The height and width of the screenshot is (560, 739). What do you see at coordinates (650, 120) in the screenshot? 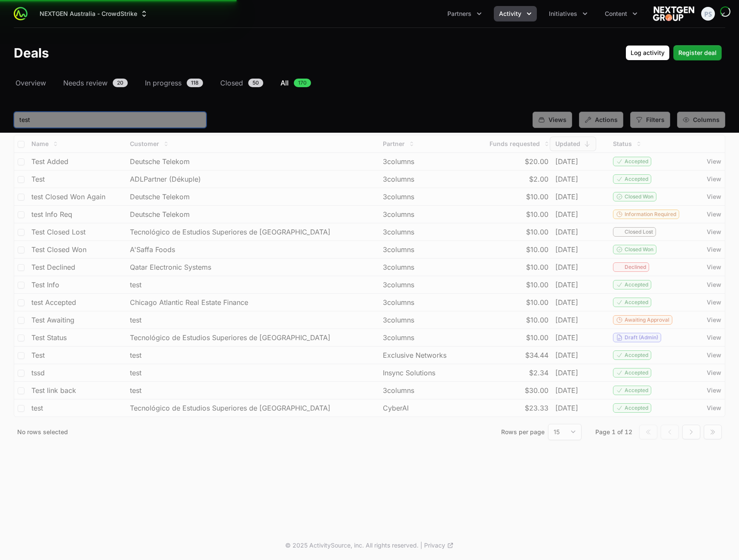
I see `button: Filters` at bounding box center [650, 120].